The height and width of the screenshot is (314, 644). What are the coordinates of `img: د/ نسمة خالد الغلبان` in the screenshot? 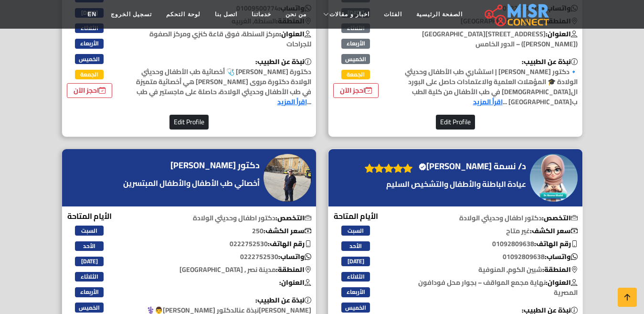 It's located at (554, 177).